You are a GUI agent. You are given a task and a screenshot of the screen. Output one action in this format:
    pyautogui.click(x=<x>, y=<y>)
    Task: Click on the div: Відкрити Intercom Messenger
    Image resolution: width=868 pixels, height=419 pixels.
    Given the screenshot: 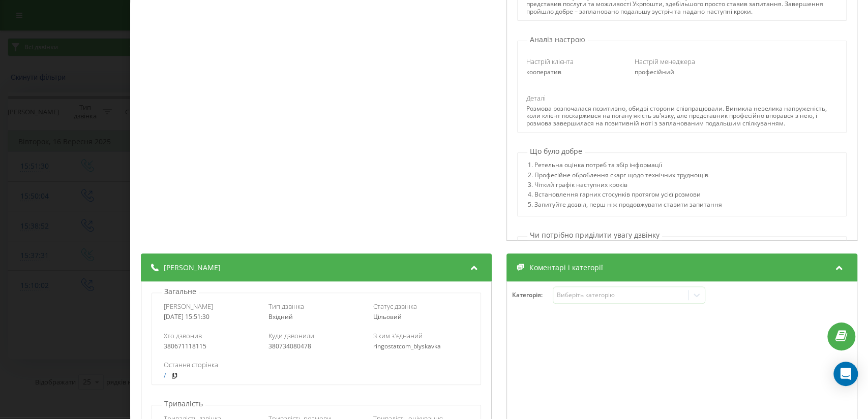 What is the action you would take?
    pyautogui.click(x=845, y=374)
    